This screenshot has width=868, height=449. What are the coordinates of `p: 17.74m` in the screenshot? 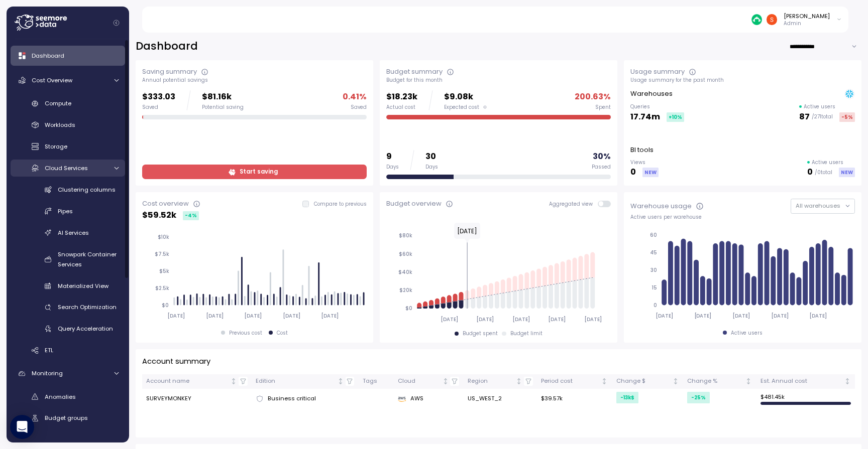 It's located at (645, 117).